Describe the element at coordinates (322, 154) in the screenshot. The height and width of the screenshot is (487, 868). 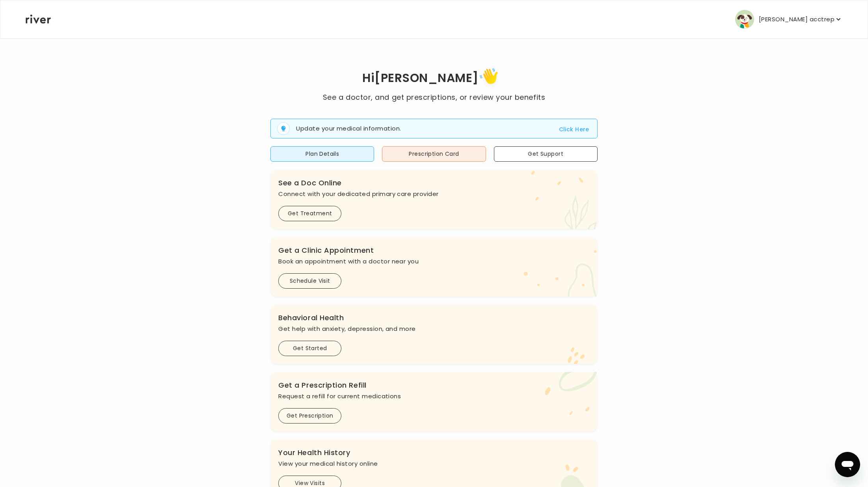
I see `button: Plan Details` at that location.